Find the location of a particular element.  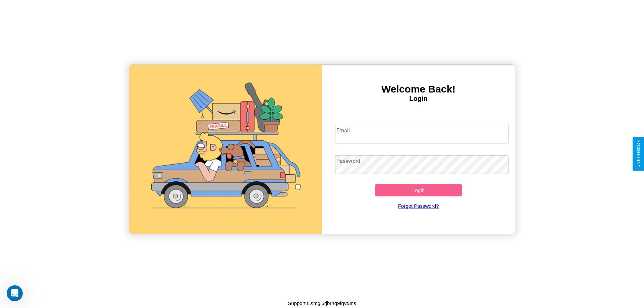

p: Support ID: mgi6rjbrnq9fgvt3ns is located at coordinates (321, 303).